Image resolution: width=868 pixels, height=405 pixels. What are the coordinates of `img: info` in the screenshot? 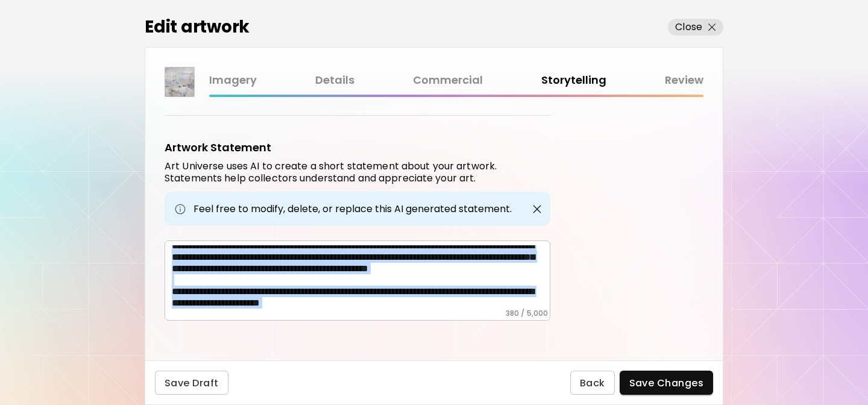 It's located at (180, 209).